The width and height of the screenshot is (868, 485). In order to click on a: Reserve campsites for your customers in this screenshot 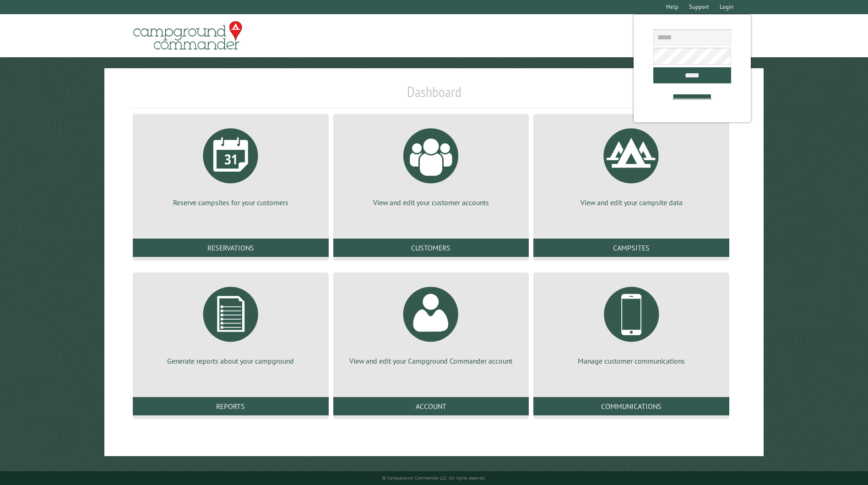, I will do `click(231, 164)`.